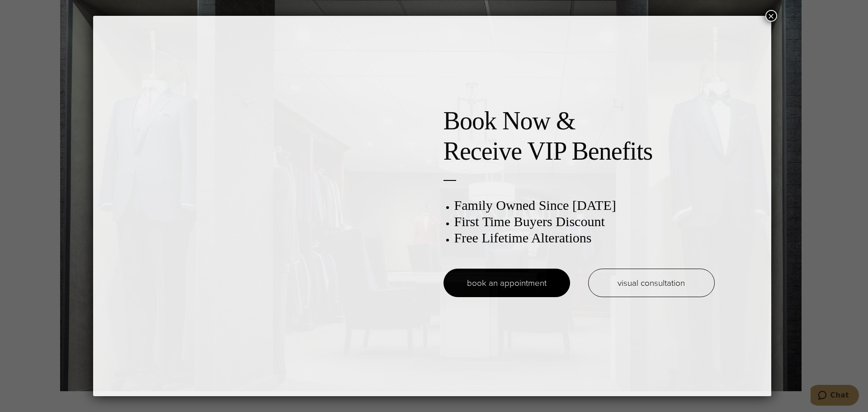 The image size is (868, 412). I want to click on a: visual consultation, so click(652, 283).